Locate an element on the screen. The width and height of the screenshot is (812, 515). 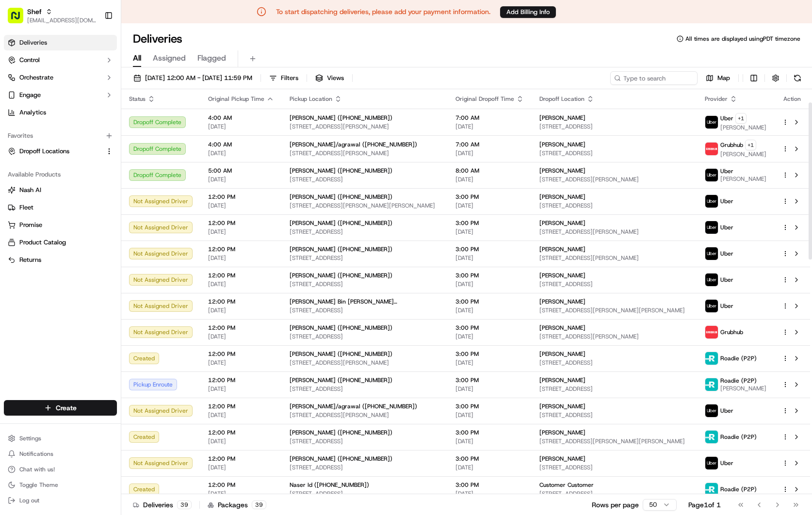
button: Add Billing Info is located at coordinates (528, 12).